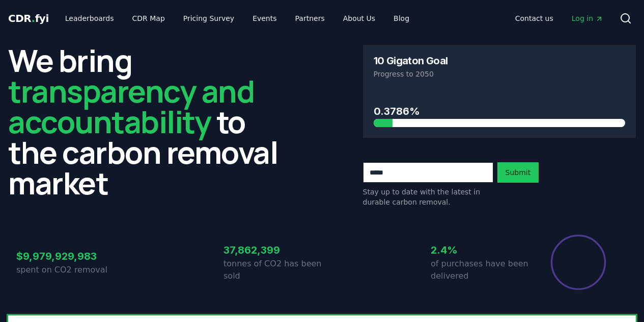 The height and width of the screenshot is (322, 644). I want to click on h3: 0.3786%, so click(500, 111).